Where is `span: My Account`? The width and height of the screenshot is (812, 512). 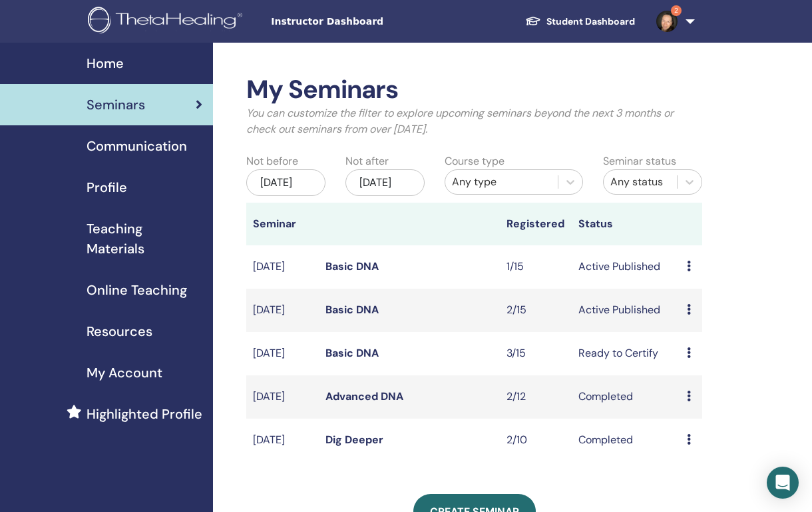
span: My Account is located at coordinates (124, 372).